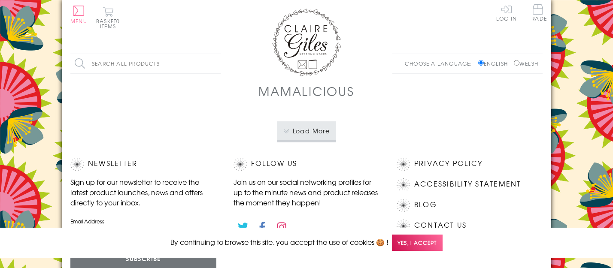 This screenshot has width=613, height=268. Describe the element at coordinates (216, 64) in the screenshot. I see `input: Search` at that location.